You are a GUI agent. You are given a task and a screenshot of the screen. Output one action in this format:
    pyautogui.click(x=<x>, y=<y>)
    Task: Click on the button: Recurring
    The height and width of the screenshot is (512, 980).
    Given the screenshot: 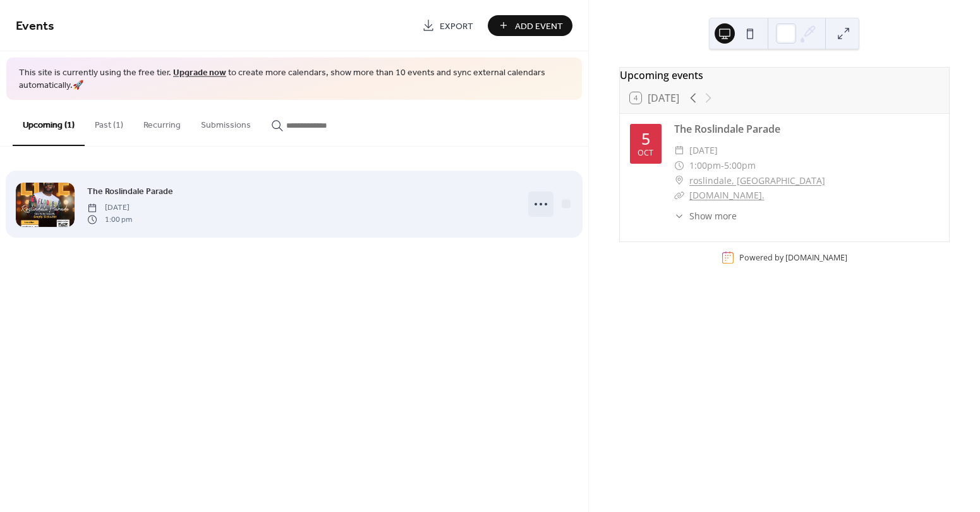 What is the action you would take?
    pyautogui.click(x=162, y=122)
    